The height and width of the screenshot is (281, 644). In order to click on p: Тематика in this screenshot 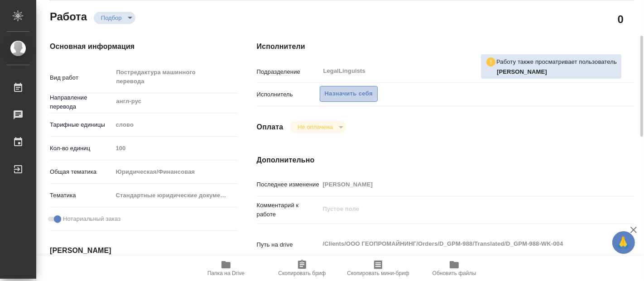, I will do `click(81, 196)`.